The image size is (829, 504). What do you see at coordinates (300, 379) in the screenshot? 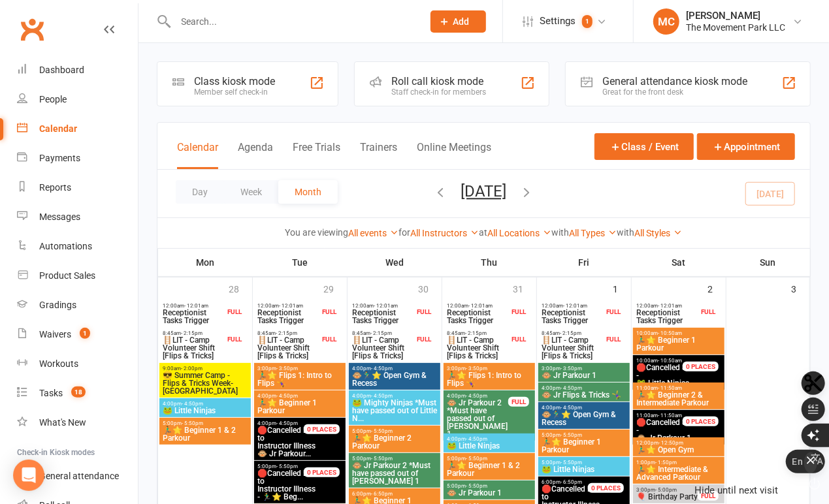
I see `span: 🏃‍♂️⭐ Flips 1: Intro to Flips 🤸‍♀️` at bounding box center [300, 379].